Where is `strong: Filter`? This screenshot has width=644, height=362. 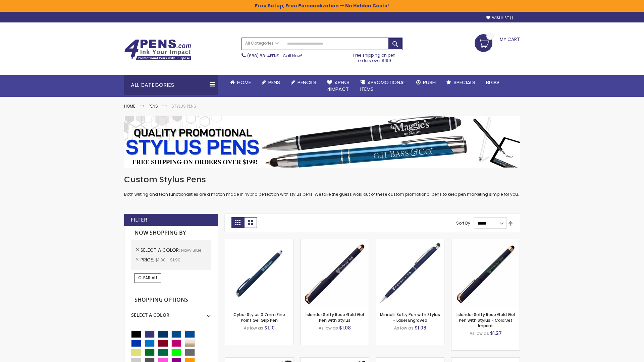
strong: Filter is located at coordinates (139, 220).